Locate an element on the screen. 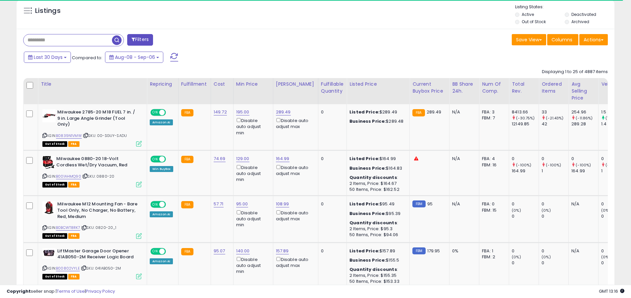 This screenshot has width=631, height=298. strong: Copyright is located at coordinates (19, 291).